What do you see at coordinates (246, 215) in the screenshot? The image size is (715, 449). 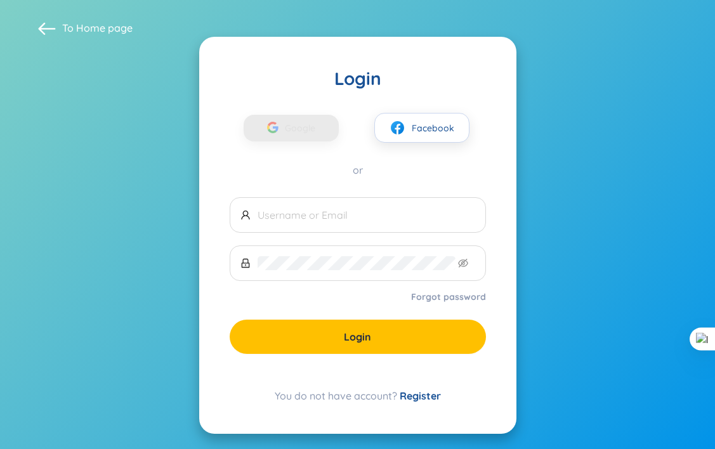 I see `span: user` at bounding box center [246, 215].